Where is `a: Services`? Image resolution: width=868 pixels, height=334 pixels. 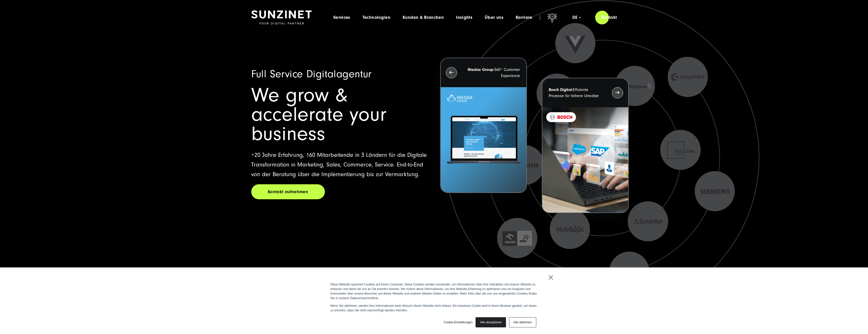 a: Services is located at coordinates (342, 18).